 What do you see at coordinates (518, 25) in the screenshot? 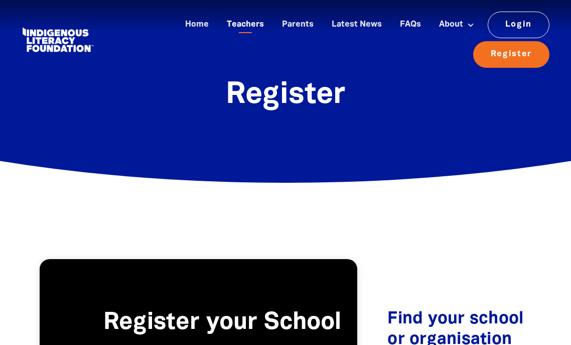
I see `a: Login` at bounding box center [518, 25].